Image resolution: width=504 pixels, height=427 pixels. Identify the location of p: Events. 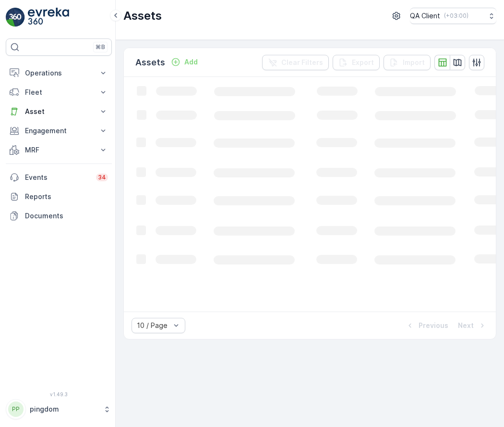
(58, 177).